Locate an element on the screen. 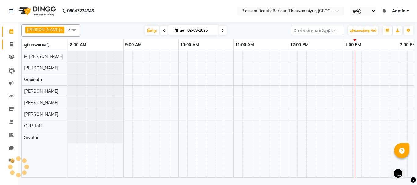 This screenshot has height=185, width=417. a: 10:00 AM is located at coordinates (190, 45).